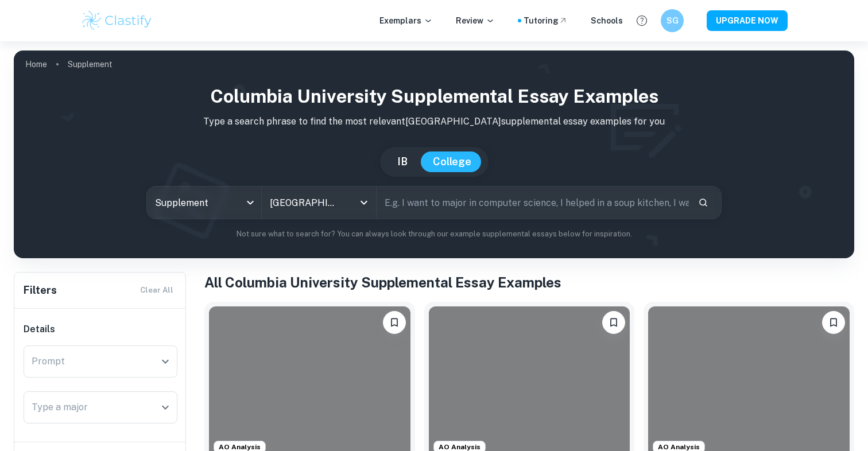  Describe the element at coordinates (475, 21) in the screenshot. I see `p: Review` at that location.